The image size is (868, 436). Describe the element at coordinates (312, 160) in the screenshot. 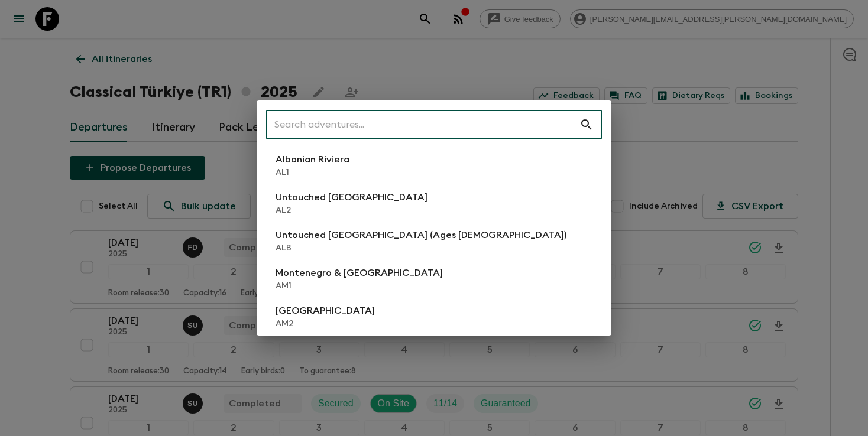

I see `p: Albanian Riviera` at that location.